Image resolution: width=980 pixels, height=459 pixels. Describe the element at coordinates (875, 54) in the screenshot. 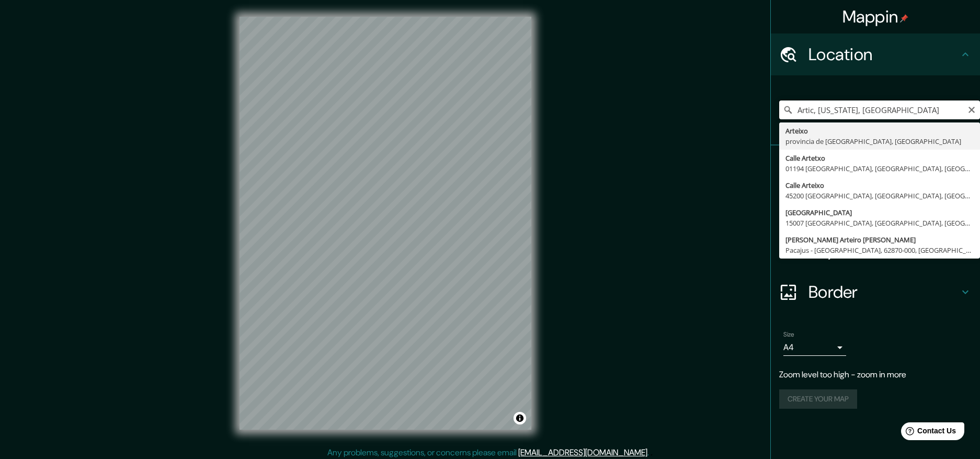

I see `div: Location` at that location.